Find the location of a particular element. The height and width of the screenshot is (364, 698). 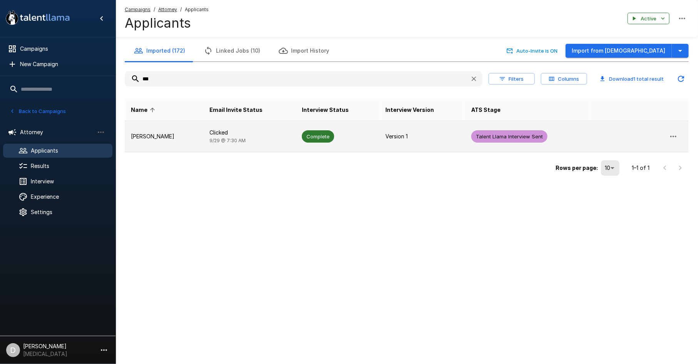

button: Columns is located at coordinates (564, 79).